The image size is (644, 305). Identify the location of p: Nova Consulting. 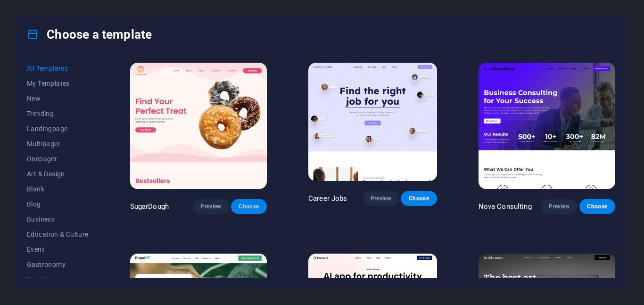
(505, 206).